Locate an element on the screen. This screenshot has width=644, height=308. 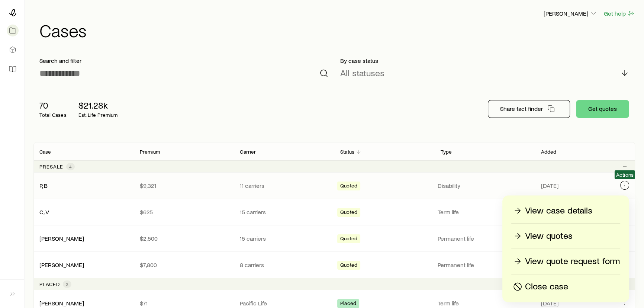
p: View quote request form is located at coordinates (572, 261).